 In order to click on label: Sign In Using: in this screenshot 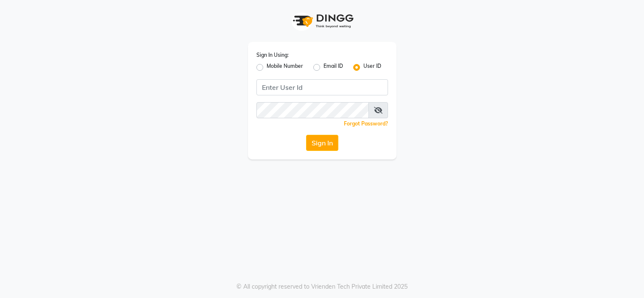, I will do `click(272, 55)`.